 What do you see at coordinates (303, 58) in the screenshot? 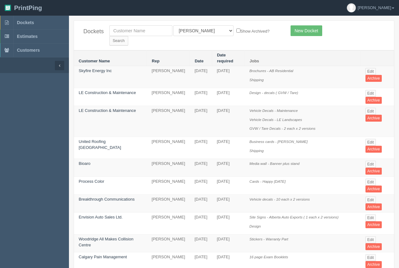
I see `th: Jobs` at bounding box center [303, 58].